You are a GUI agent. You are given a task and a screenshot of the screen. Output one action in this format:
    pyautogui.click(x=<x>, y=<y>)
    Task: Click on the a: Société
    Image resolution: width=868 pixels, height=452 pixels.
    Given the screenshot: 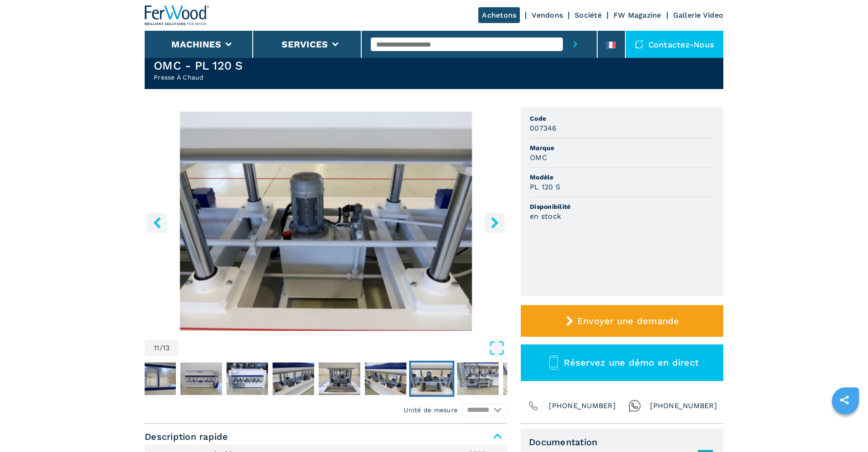 What is the action you would take?
    pyautogui.click(x=588, y=15)
    